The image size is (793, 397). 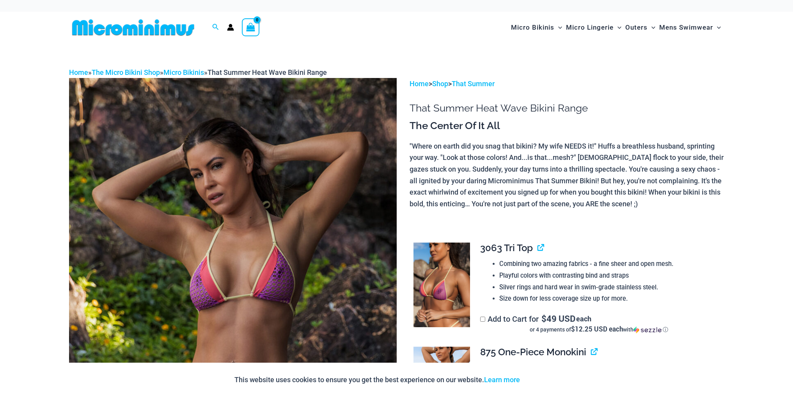 I want to click on h3: The Center Of It All, so click(x=566, y=126).